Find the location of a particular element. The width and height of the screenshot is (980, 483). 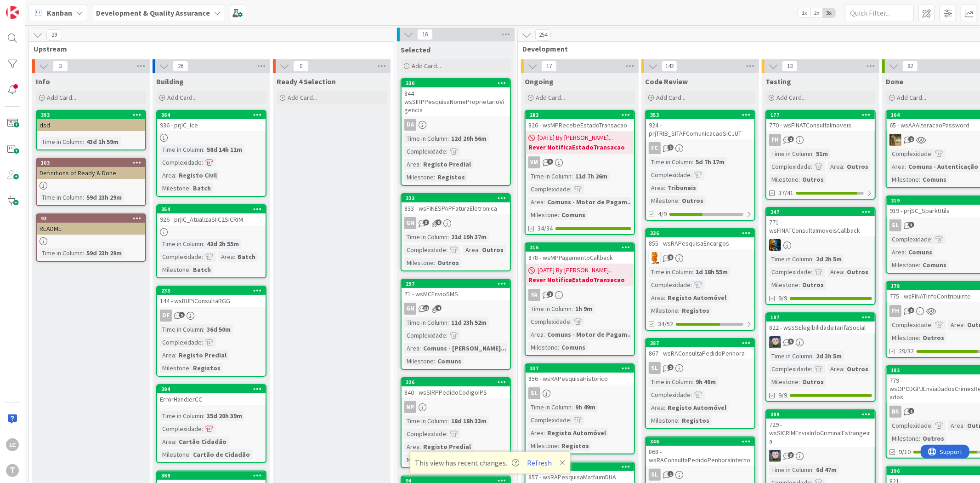

div: SL is located at coordinates (896, 225).